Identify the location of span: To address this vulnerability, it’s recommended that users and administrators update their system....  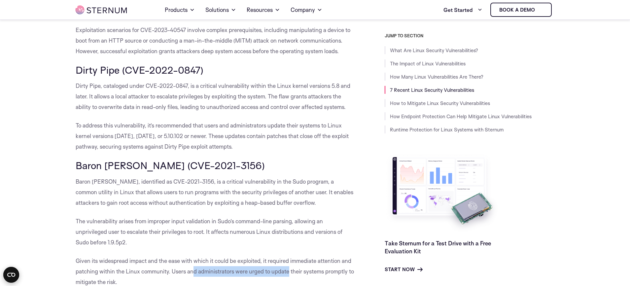
(212, 136).